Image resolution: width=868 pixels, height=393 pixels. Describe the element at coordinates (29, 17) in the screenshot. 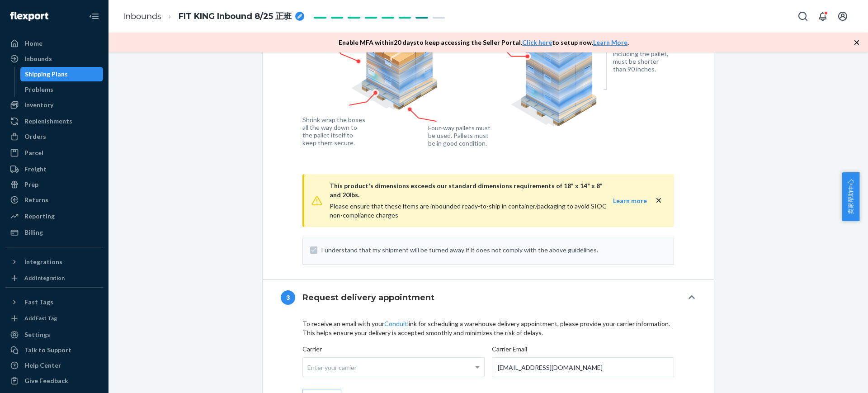

I see `img: Flexport logo` at that location.